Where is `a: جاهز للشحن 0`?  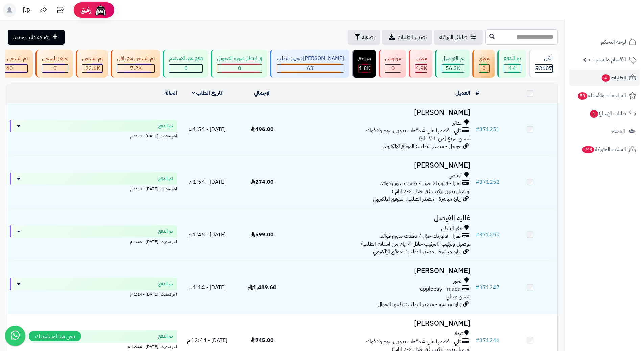
a: جاهز للشحن 0 is located at coordinates (54, 64).